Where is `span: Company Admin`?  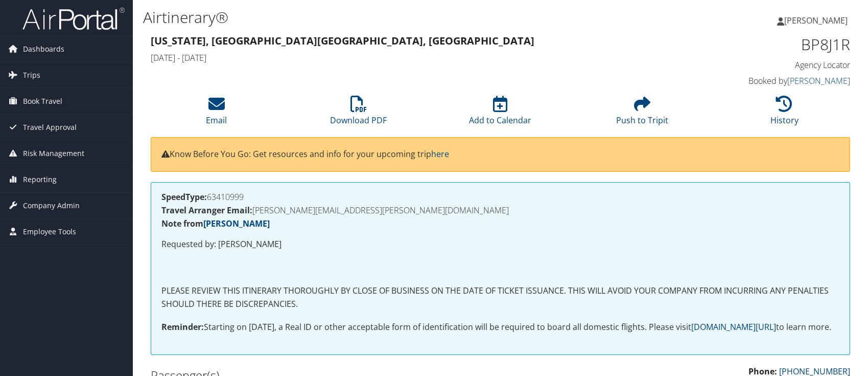 span: Company Admin is located at coordinates (51, 206).